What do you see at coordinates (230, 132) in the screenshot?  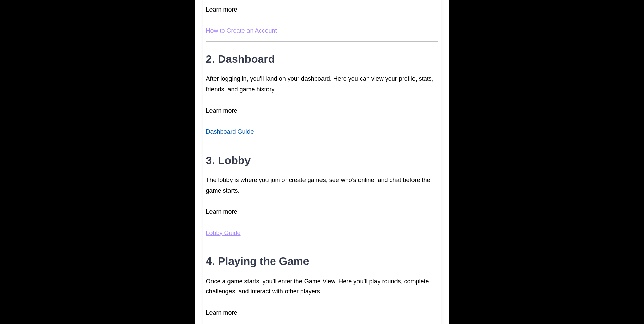 I see `a: Dashboard Guide` at bounding box center [230, 132].